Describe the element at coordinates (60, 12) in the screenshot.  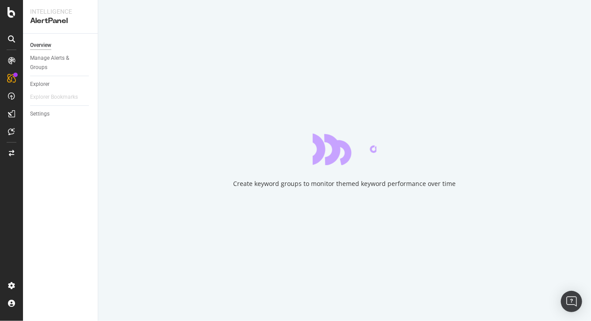
I see `div: Intelligence` at that location.